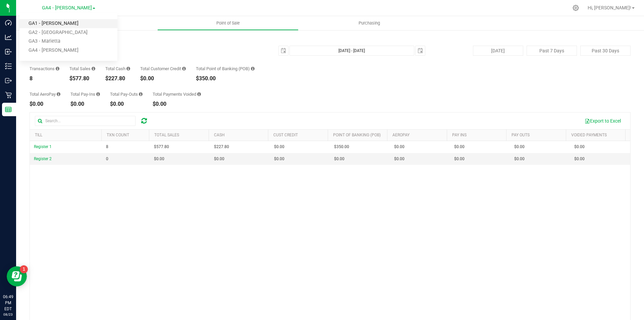  I want to click on div: Total AeroPay, so click(45, 94).